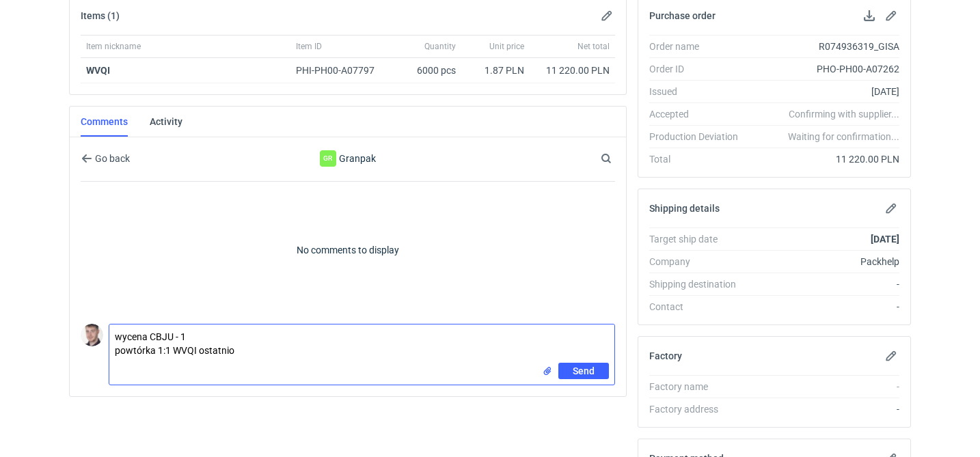 This screenshot has width=980, height=457. I want to click on button: Edit factory details, so click(891, 356).